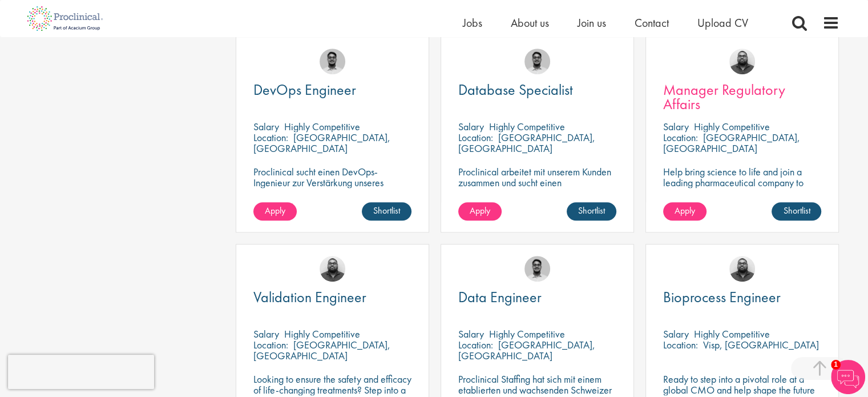  What do you see at coordinates (652, 23) in the screenshot?
I see `span: Contact` at bounding box center [652, 23].